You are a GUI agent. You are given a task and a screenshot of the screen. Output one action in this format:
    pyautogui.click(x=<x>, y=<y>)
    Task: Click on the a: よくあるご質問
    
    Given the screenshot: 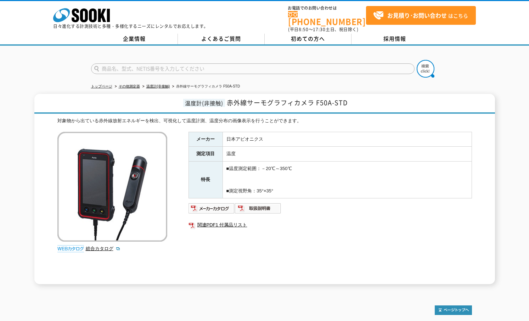 What is the action you would take?
    pyautogui.click(x=221, y=39)
    